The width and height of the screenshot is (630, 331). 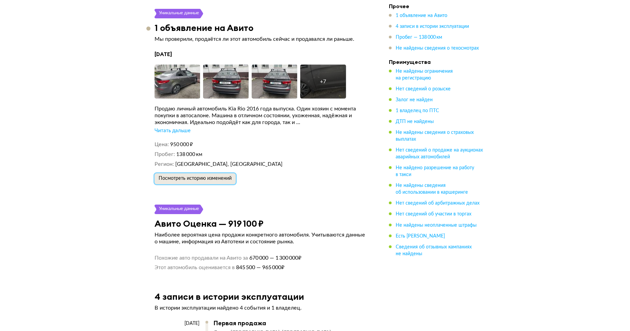 What do you see at coordinates (195, 178) in the screenshot?
I see `span: Посмотреть историю изменений` at bounding box center [195, 178].